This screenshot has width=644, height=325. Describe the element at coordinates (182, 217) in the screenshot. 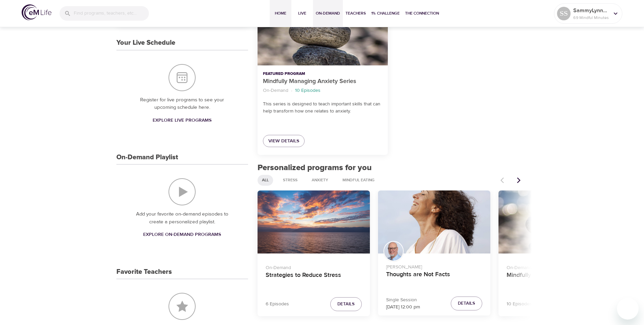

I see `p: Add your favorite on-demand episodes to create a personalized playlist.` at that location.